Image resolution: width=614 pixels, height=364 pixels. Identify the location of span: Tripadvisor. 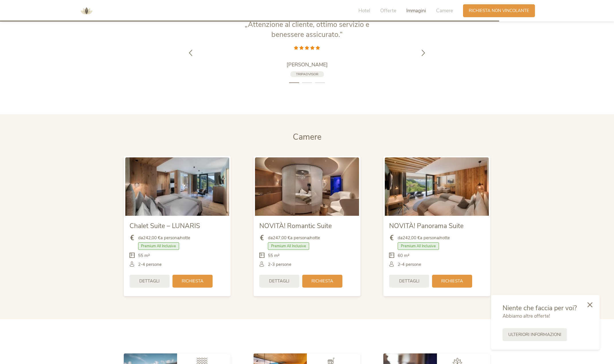
(307, 75).